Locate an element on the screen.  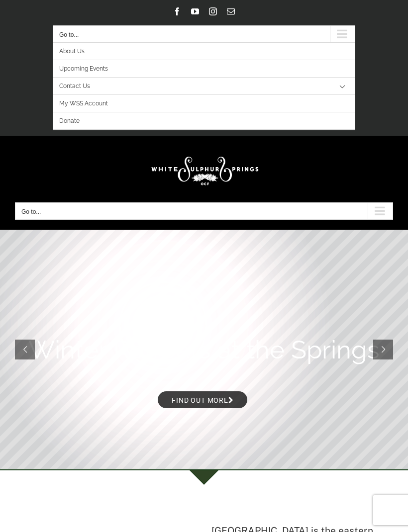
a: Find out more is located at coordinates (202, 400).